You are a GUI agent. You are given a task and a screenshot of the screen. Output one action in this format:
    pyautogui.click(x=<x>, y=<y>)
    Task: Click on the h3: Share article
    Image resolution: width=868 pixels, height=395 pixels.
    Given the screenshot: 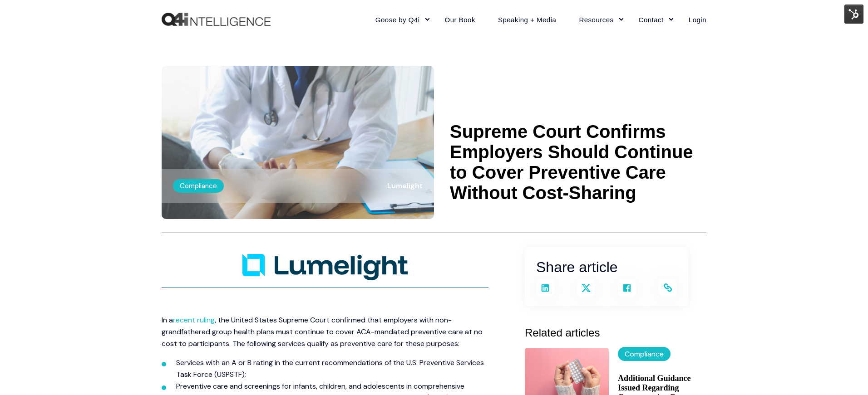 What is the action you would take?
    pyautogui.click(x=606, y=267)
    